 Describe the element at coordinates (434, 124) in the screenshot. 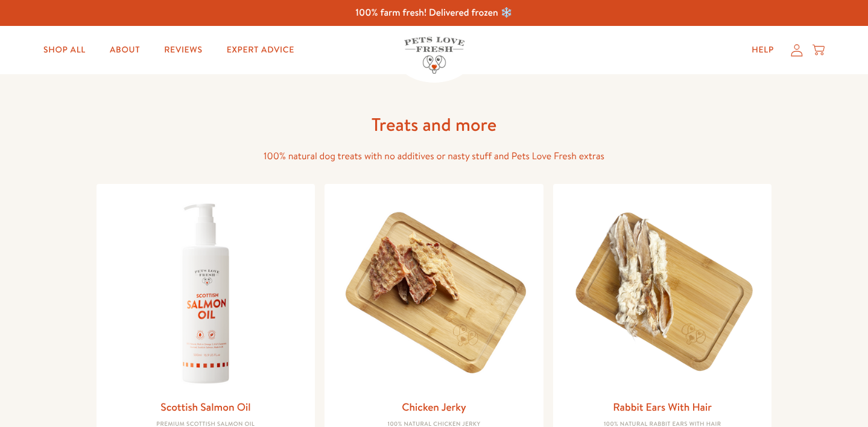

I see `h1: Treats and more` at that location.